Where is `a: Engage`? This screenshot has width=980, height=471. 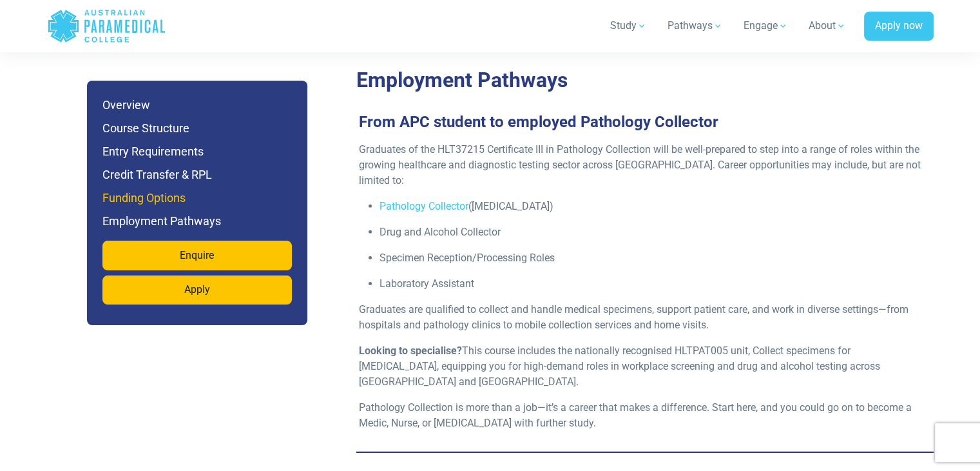
a: Engage is located at coordinates (765, 26).